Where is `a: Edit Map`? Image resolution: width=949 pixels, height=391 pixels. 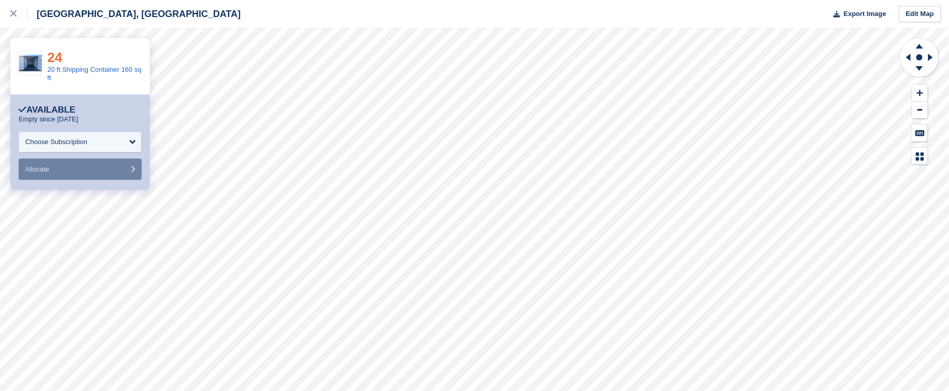
a: Edit Map is located at coordinates (919, 14).